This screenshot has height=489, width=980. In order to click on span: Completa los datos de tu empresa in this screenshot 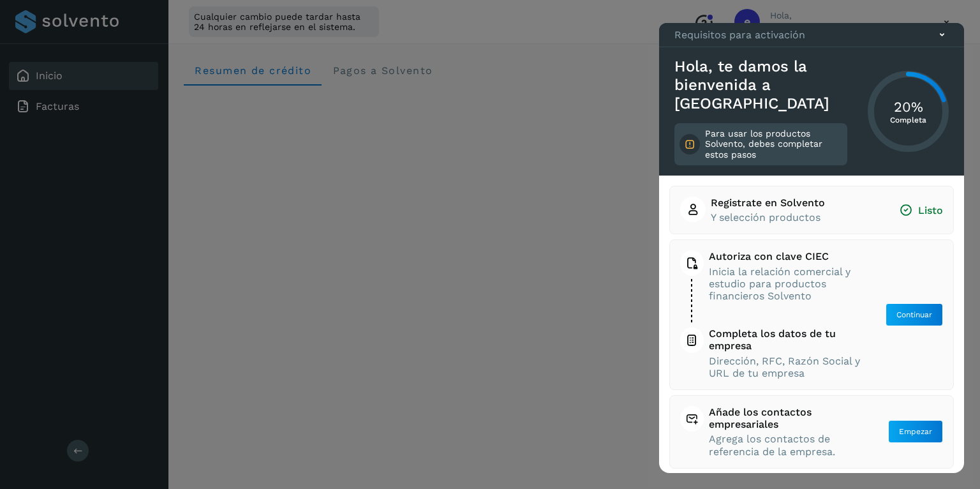, I will do `click(785, 340)`.